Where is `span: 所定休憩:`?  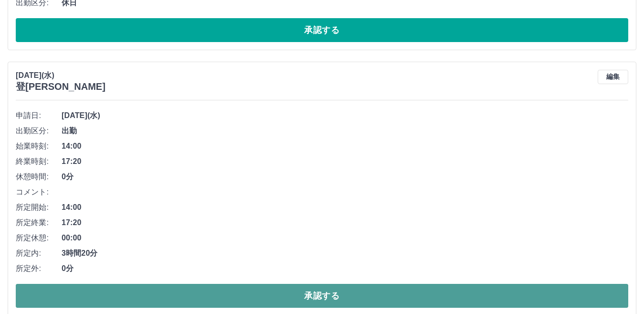 span: 所定休憩: is located at coordinates (38, 238).